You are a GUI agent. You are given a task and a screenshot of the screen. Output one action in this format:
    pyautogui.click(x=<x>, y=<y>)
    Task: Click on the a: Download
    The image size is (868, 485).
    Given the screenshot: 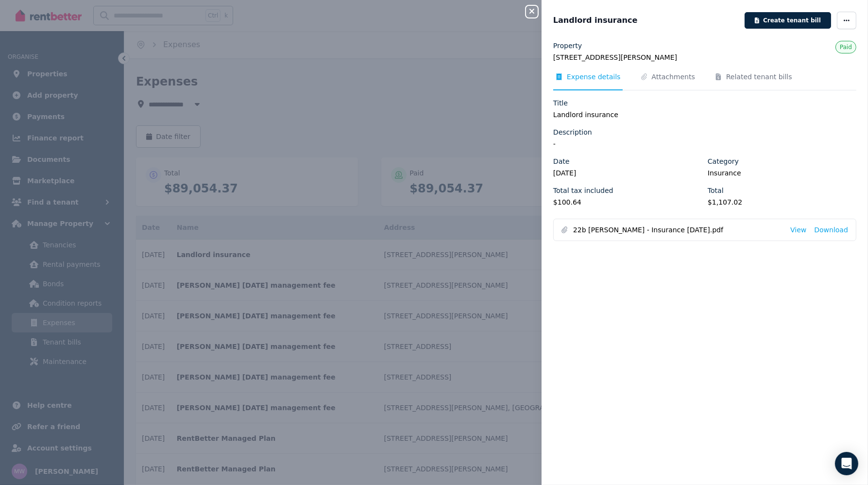 What is the action you would take?
    pyautogui.click(x=831, y=230)
    